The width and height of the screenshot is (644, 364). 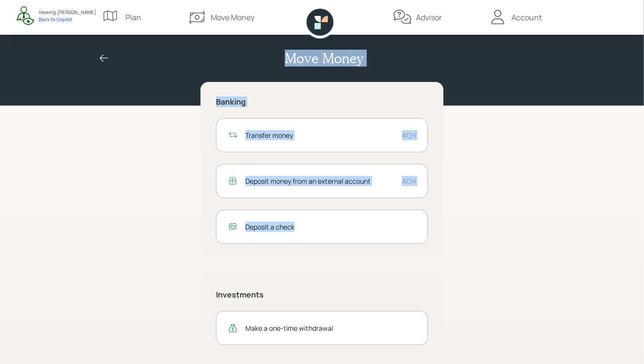 What do you see at coordinates (232, 17) in the screenshot?
I see `div: Move Money` at bounding box center [232, 17].